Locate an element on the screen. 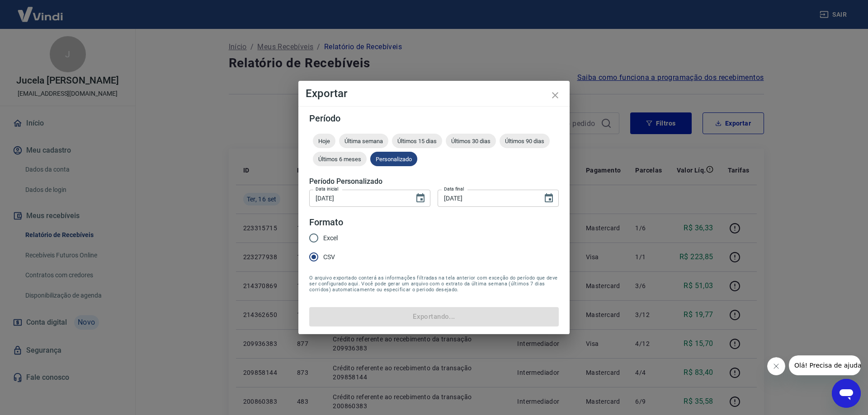  label: Data inicial is located at coordinates (327, 189).